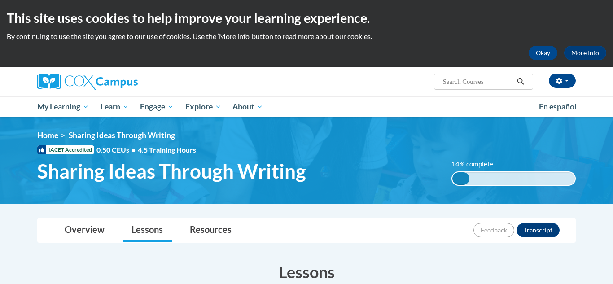 Image resolution: width=613 pixels, height=284 pixels. I want to click on p: By continuing to use the site you agree to our use of cookies. Use the ‘More info’ button to read..., so click(306, 36).